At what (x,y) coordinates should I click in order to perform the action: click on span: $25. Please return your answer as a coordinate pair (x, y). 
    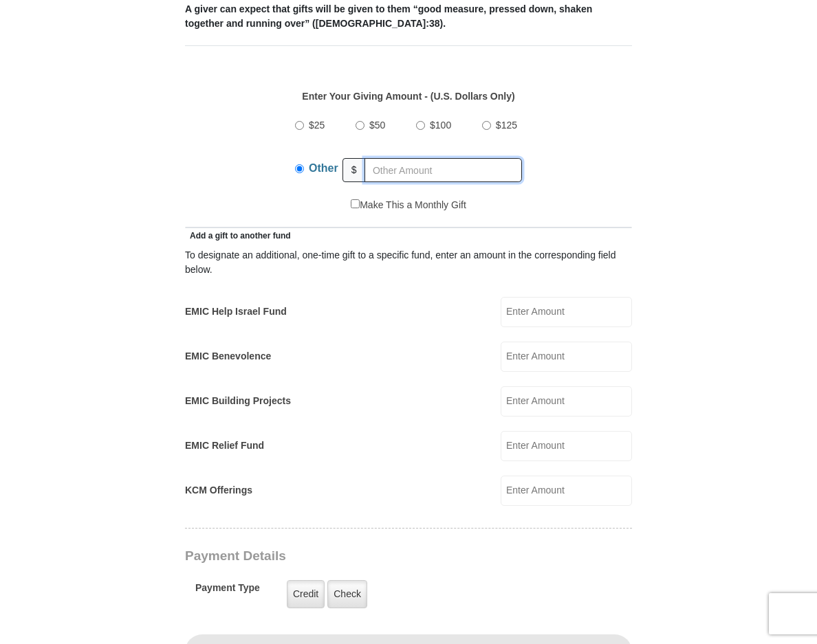
    Looking at the image, I should click on (316, 125).